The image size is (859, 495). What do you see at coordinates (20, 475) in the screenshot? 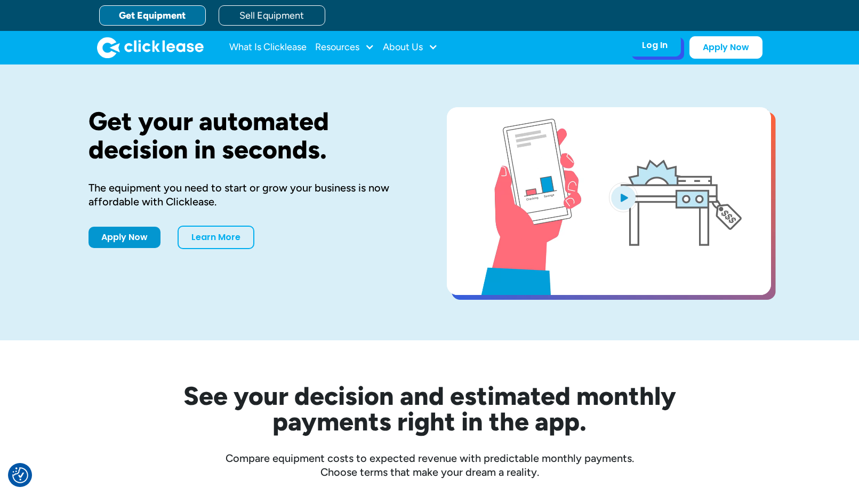
I see `img: Revisit consent button` at bounding box center [20, 475].